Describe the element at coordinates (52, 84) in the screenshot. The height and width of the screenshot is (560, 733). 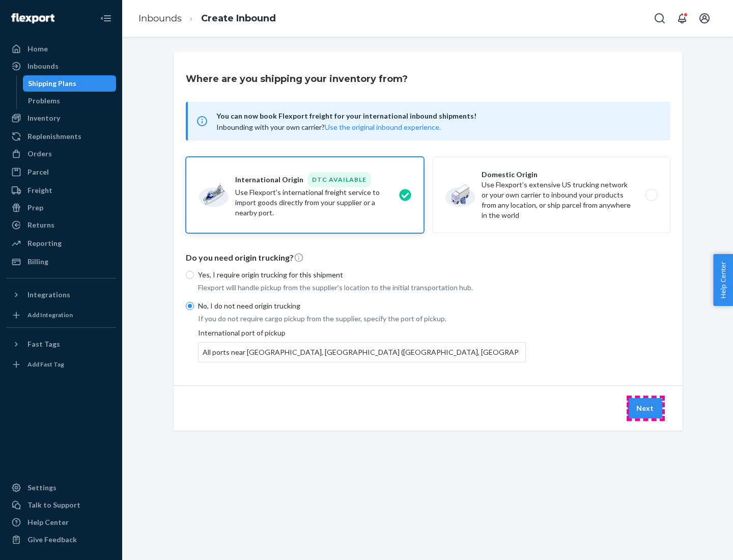
I see `div: Shipping Plans` at that location.